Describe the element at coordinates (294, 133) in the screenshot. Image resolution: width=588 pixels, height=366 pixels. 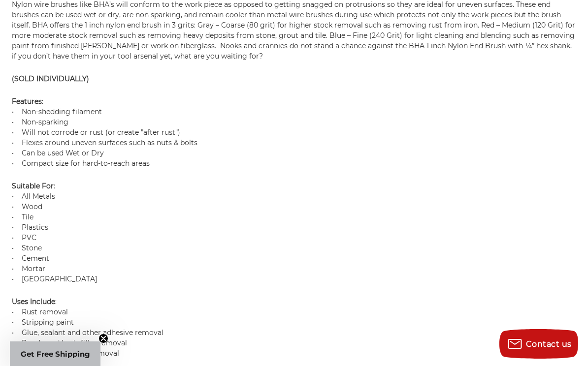
I see `p: : • Non-shedding filament • Non-sparking • Will not corrode or rust (or create "after rust") • Fl...` at that location.